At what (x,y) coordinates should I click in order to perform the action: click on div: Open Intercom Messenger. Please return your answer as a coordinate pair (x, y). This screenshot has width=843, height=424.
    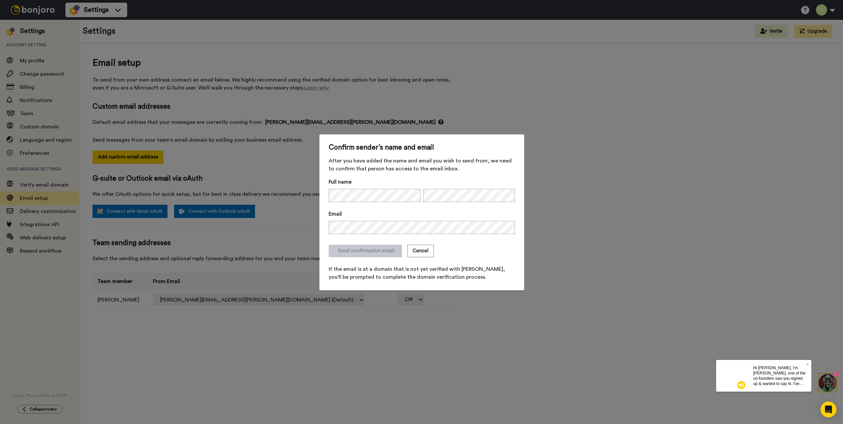
    Looking at the image, I should click on (828, 410).